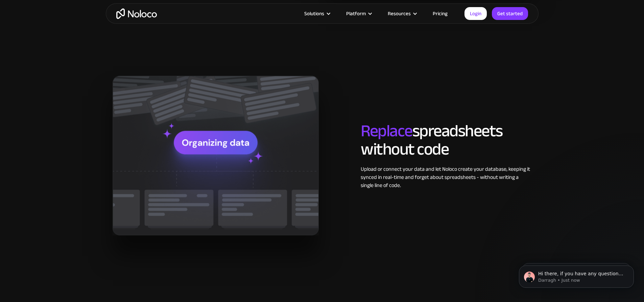  What do you see at coordinates (440, 14) in the screenshot?
I see `a: Pricing` at bounding box center [440, 14].